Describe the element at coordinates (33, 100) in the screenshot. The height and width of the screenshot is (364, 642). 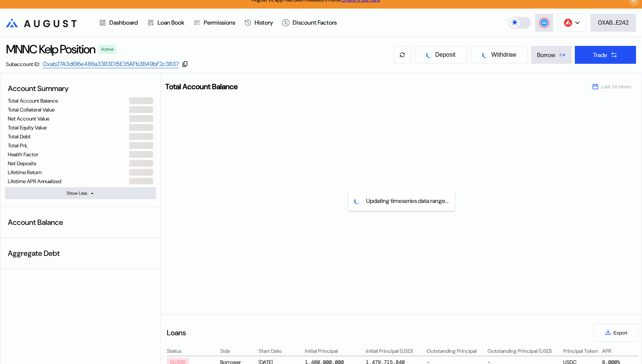
I see `div: Total Account Balance` at that location.